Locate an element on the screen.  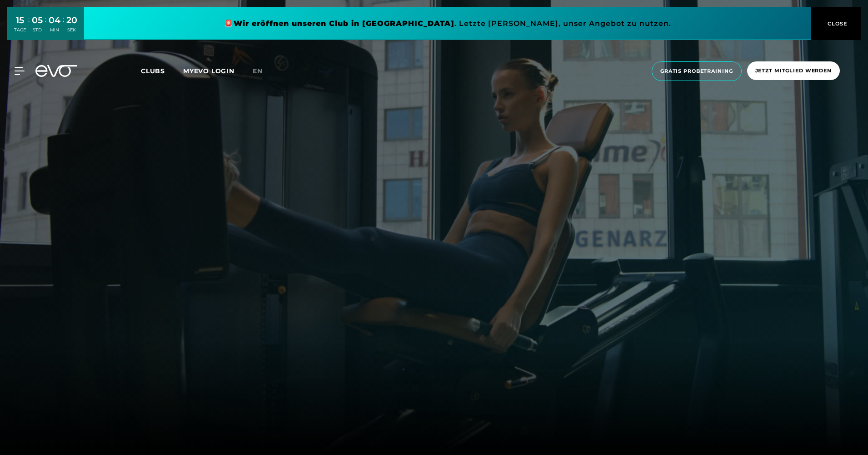
div: 20 is located at coordinates (72, 20).